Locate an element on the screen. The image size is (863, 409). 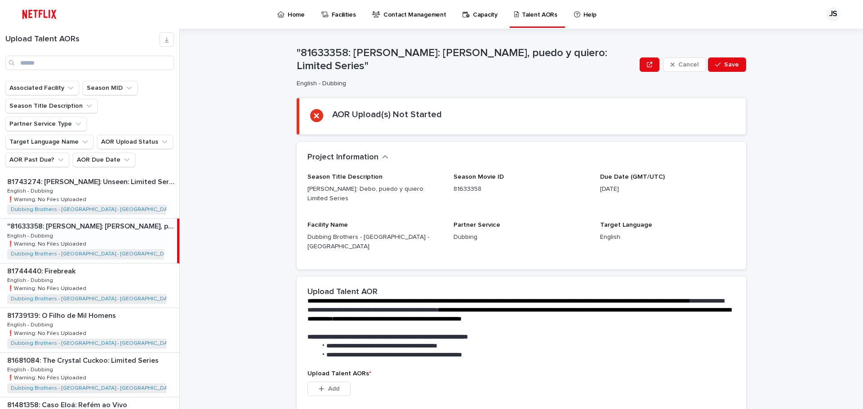
span: Save is located at coordinates (731, 65).